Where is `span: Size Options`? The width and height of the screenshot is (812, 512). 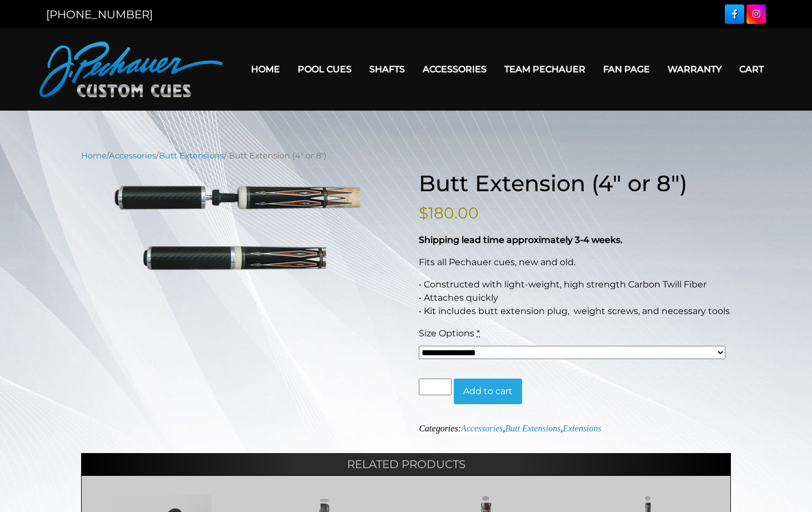
span: Size Options is located at coordinates (447, 333).